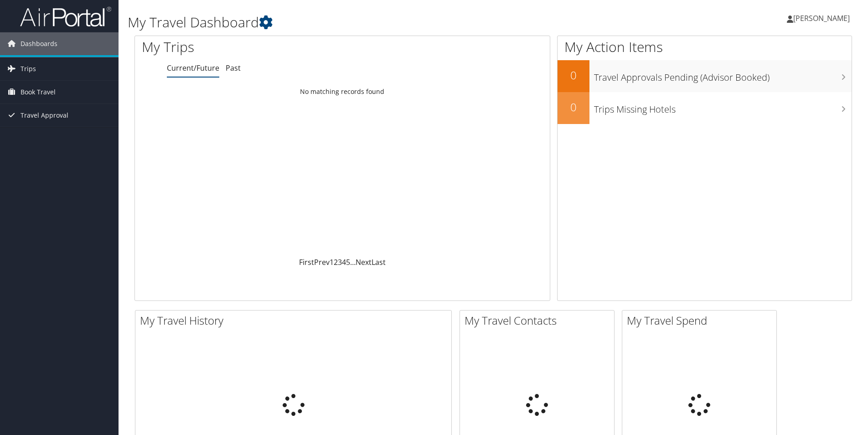  I want to click on h2: My Travel Spend, so click(702, 321).